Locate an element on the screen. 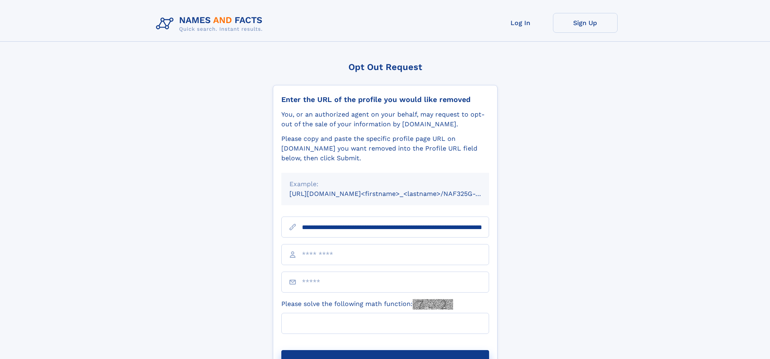 This screenshot has height=359, width=770. img: Logo Names and Facts is located at coordinates (211, 24).